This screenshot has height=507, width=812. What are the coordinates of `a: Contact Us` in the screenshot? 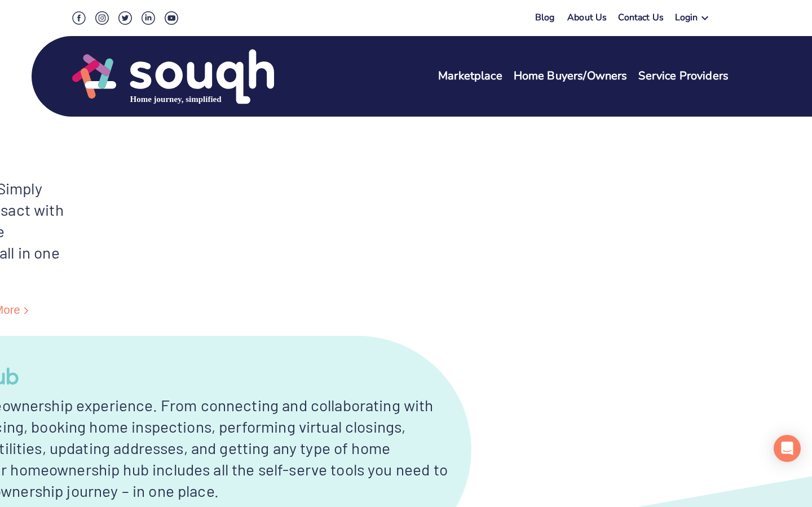 It's located at (640, 19).